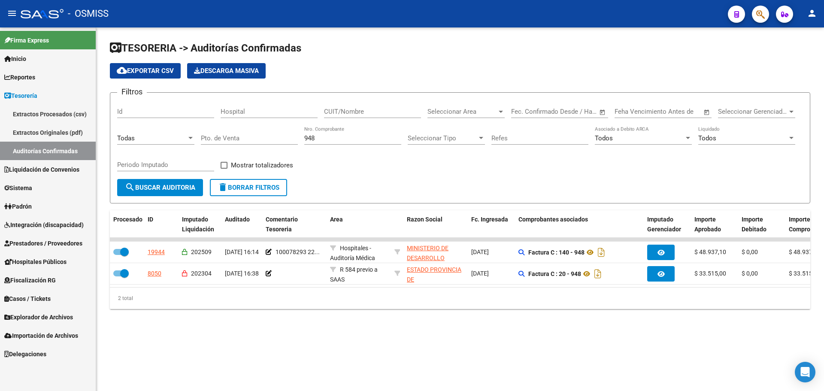 Image resolution: width=824 pixels, height=391 pixels. Describe the element at coordinates (492, 225) in the screenshot. I see `datatable-header-cell: Fc. Ingresada` at that location.